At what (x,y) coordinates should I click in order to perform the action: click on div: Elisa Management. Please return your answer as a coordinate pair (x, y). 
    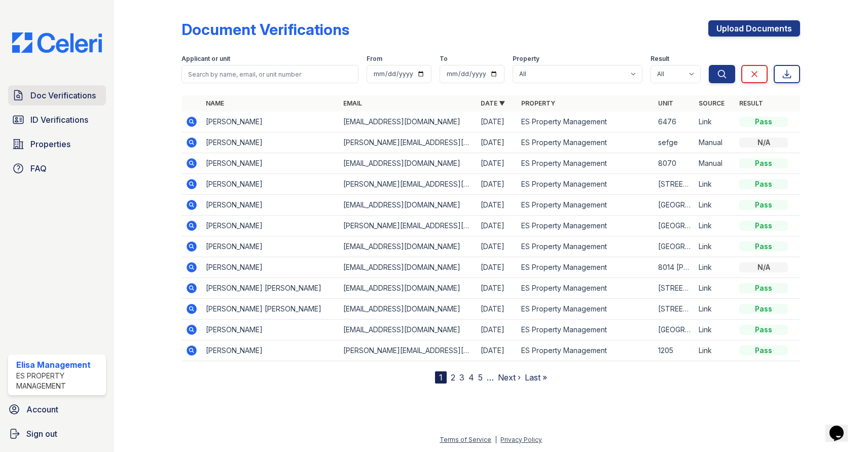
    Looking at the image, I should click on (59, 364).